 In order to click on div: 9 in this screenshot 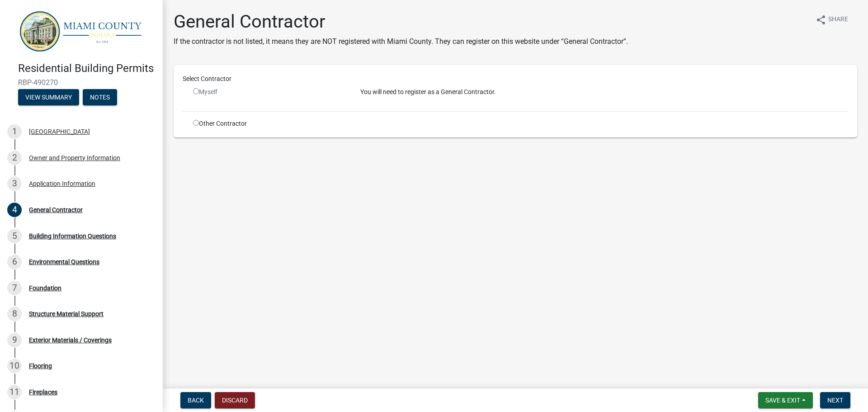, I will do `click(14, 340)`.